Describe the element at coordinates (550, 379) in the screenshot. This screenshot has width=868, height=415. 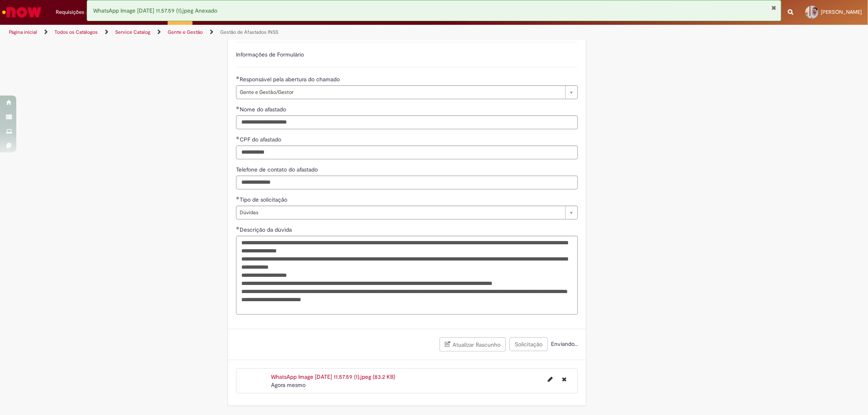
I see `button: Editar nome de arquivo WhatsApp Image 2025-09-26 at 11.57.59 (1).jpeg` at that location.